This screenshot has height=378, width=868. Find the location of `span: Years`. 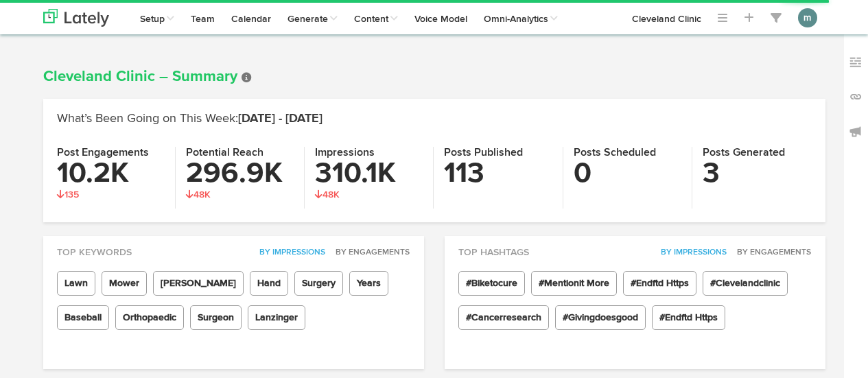

span: Years is located at coordinates (369, 284).